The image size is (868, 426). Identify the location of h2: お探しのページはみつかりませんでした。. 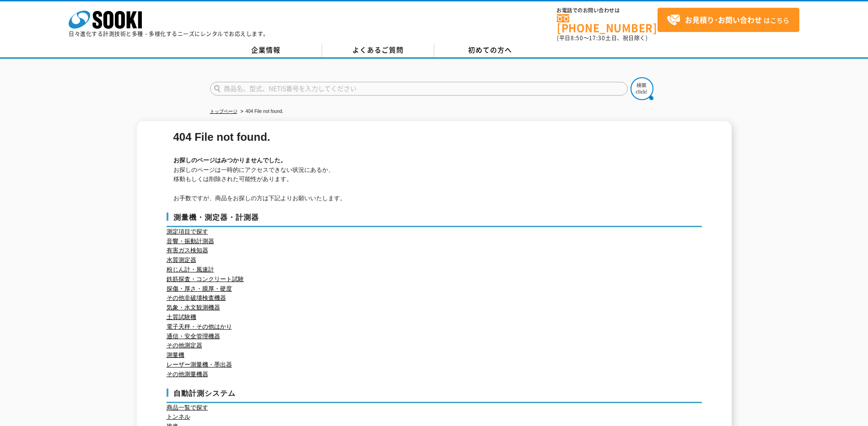
(434, 160).